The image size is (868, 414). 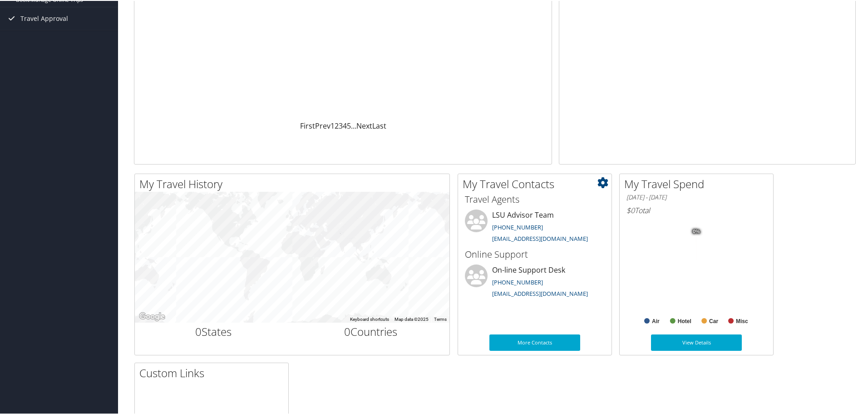 What do you see at coordinates (535, 227) in the screenshot?
I see `li: LSU Advisor Team` at bounding box center [535, 227].